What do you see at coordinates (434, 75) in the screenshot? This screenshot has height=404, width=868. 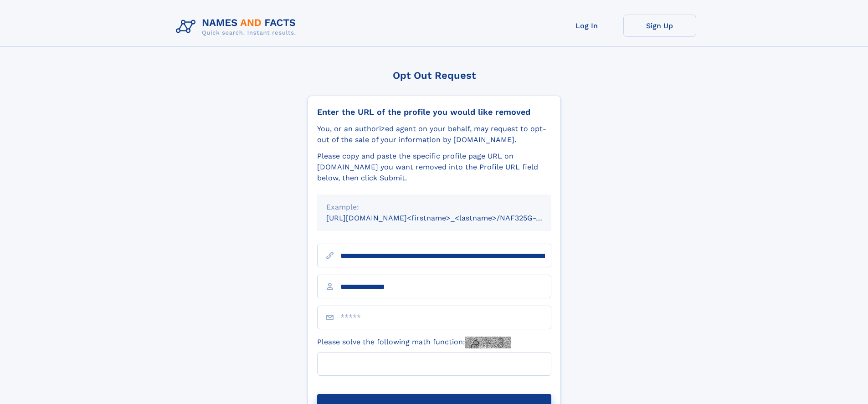 I see `div: Opt Out Request` at bounding box center [434, 75].